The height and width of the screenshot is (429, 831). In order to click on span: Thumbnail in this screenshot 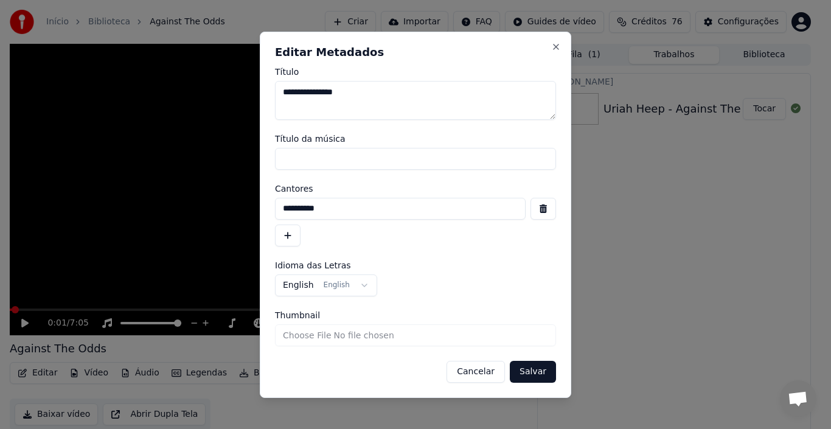, I will do `click(298, 315)`.